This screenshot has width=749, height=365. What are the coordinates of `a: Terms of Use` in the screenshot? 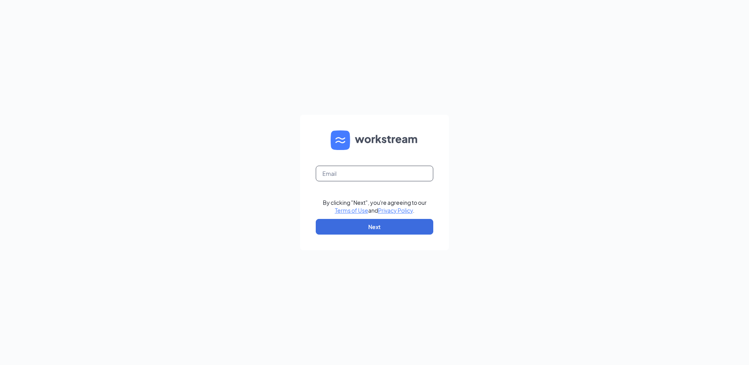 It's located at (352, 210).